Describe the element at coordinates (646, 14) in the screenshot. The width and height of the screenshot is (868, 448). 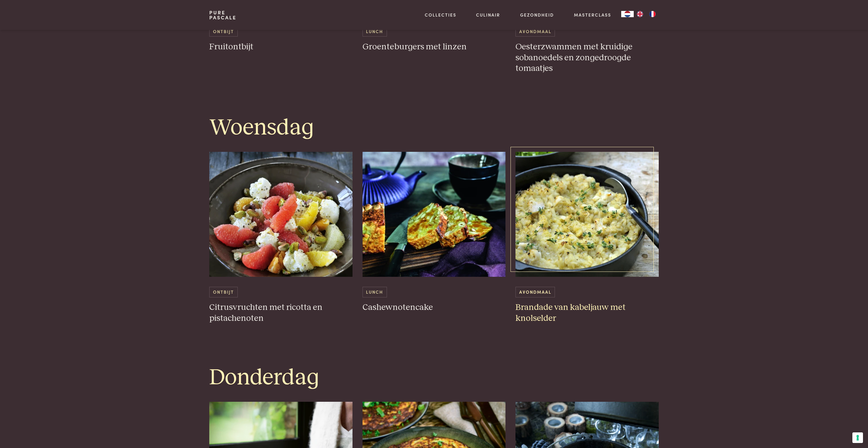
I see `ul: Language list` at that location.